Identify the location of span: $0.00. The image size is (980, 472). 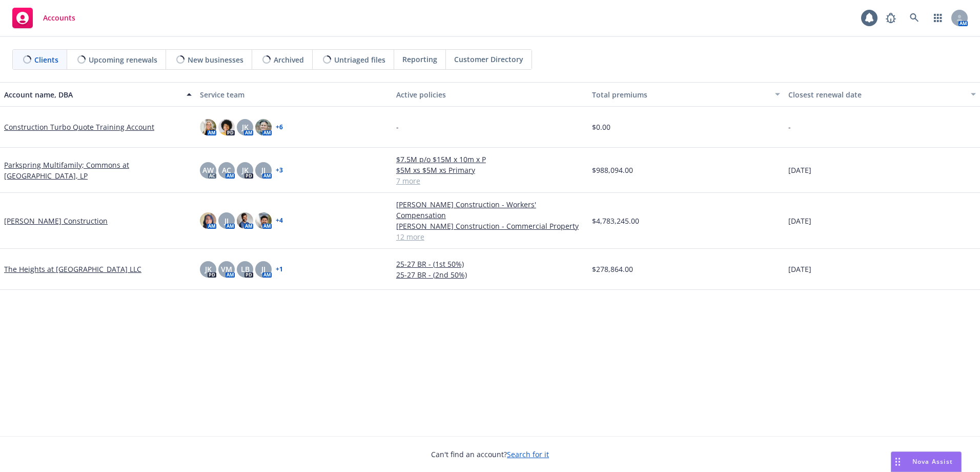
(601, 127).